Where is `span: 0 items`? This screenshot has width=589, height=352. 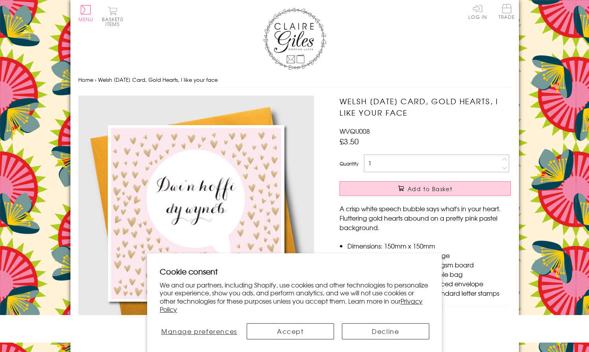 span: 0 items is located at coordinates (115, 22).